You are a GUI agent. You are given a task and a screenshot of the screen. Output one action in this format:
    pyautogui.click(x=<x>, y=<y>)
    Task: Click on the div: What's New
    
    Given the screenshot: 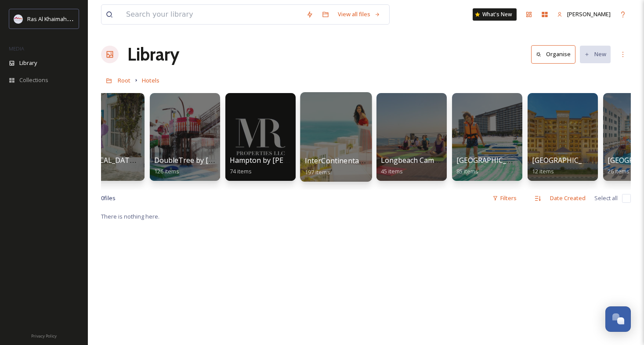 What is the action you would take?
    pyautogui.click(x=495, y=14)
    